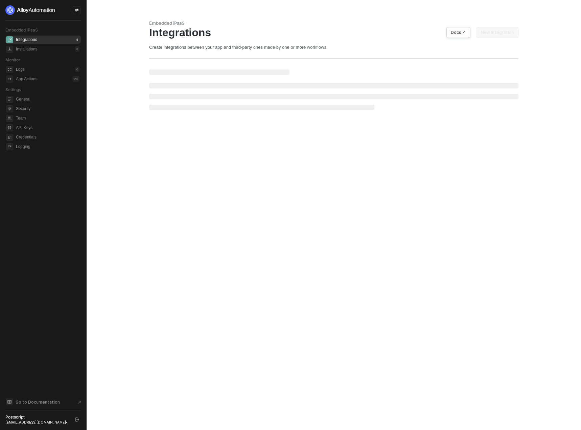 This screenshot has width=581, height=430. I want to click on div: Logs, so click(20, 69).